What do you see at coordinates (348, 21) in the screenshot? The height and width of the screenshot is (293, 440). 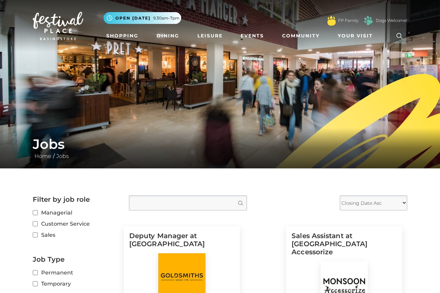 I see `a: FP Family` at bounding box center [348, 21].